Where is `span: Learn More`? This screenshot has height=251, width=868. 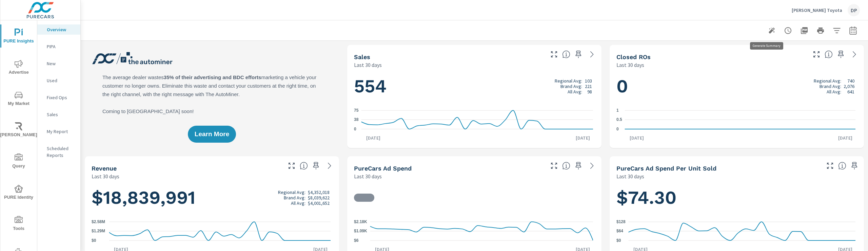
span: Learn More is located at coordinates (212, 134).